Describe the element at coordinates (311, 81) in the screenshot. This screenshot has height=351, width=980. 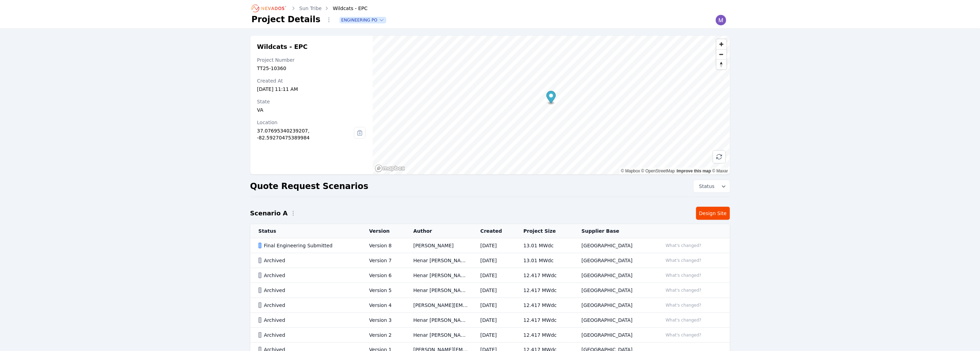
I see `div: Created At` at that location.